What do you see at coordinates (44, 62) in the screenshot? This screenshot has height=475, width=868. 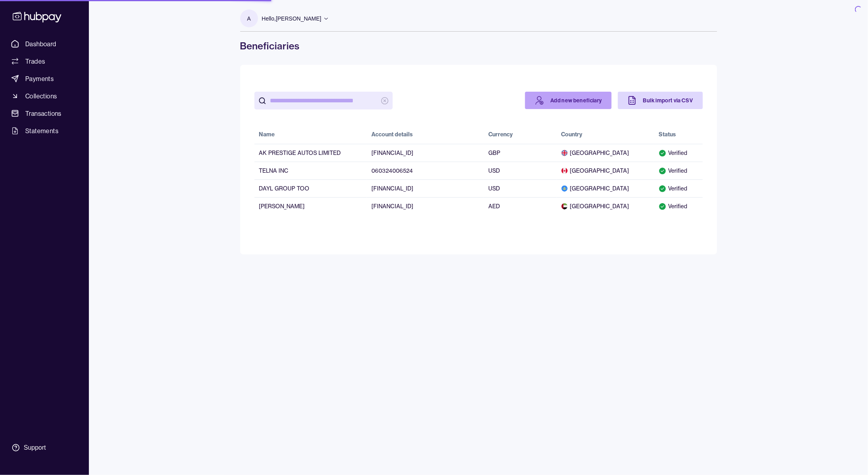 I see `a: Trades` at bounding box center [44, 62].